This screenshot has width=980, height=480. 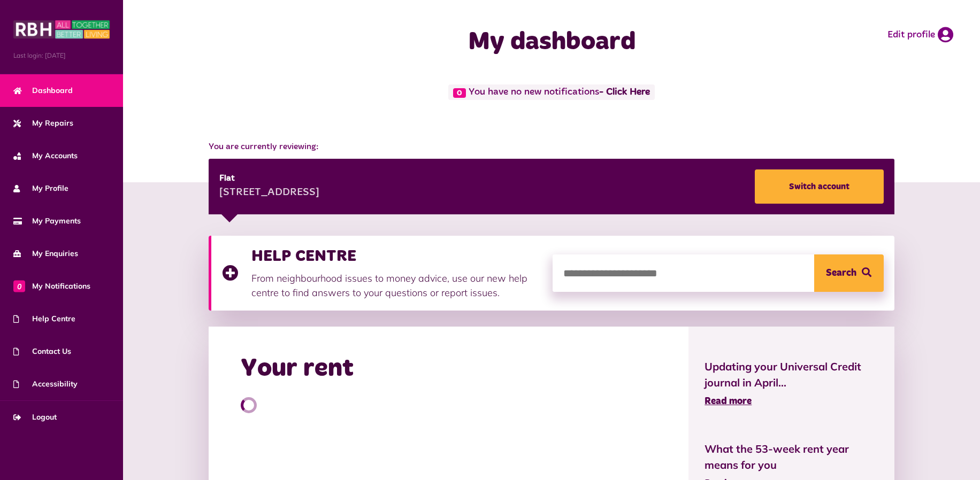 I want to click on span: Read more, so click(x=727, y=402).